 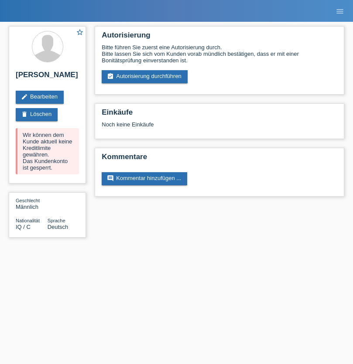 What do you see at coordinates (340, 11) in the screenshot?
I see `a: menu` at bounding box center [340, 11].